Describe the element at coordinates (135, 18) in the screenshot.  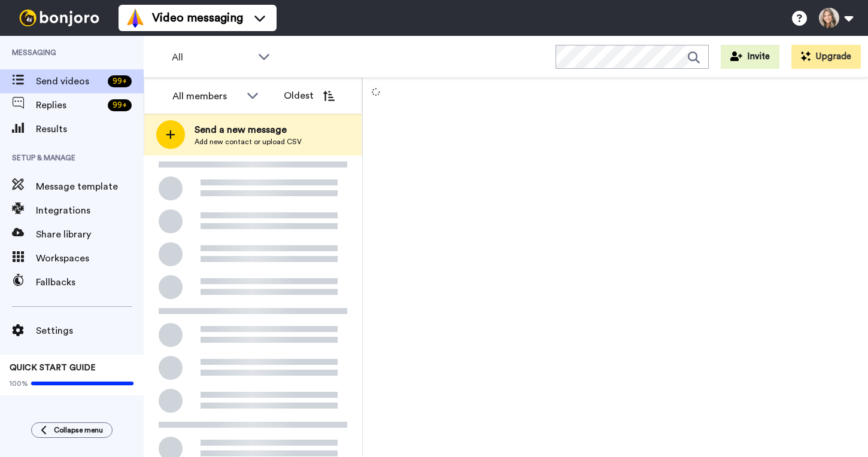
I see `img: vm-color.svg` at that location.